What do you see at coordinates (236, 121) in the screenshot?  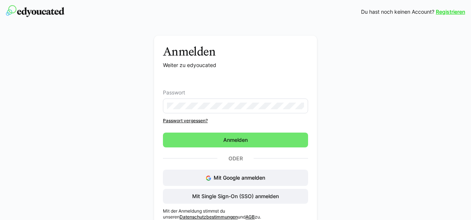 I see `a: Passwort vergessen?` at bounding box center [236, 121].